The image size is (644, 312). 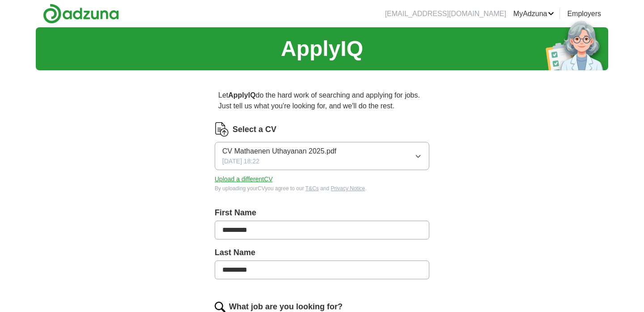 What do you see at coordinates (255, 129) in the screenshot?
I see `label: Select a CV` at bounding box center [255, 129].